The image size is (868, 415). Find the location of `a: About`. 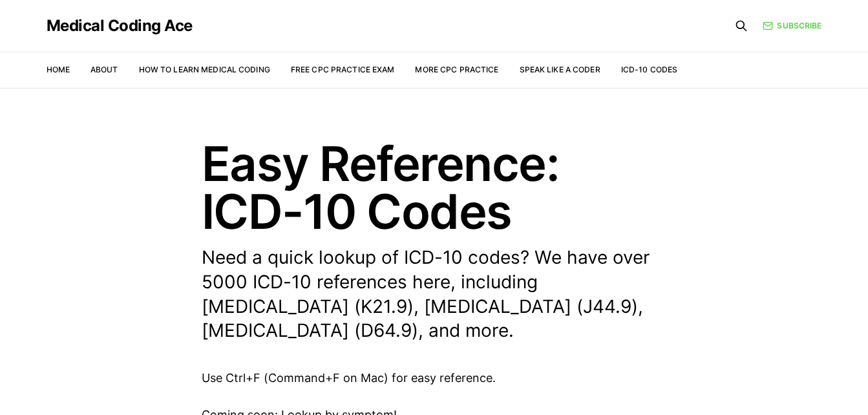

a: About is located at coordinates (104, 69).